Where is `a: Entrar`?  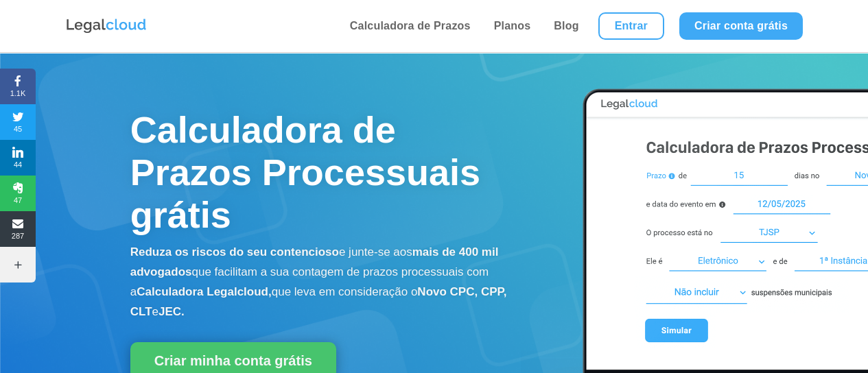 a: Entrar is located at coordinates (631, 26).